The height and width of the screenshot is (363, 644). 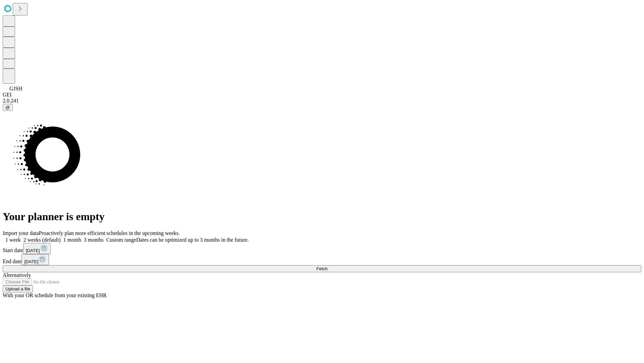 What do you see at coordinates (16, 89) in the screenshot?
I see `span: GJSH` at bounding box center [16, 89].